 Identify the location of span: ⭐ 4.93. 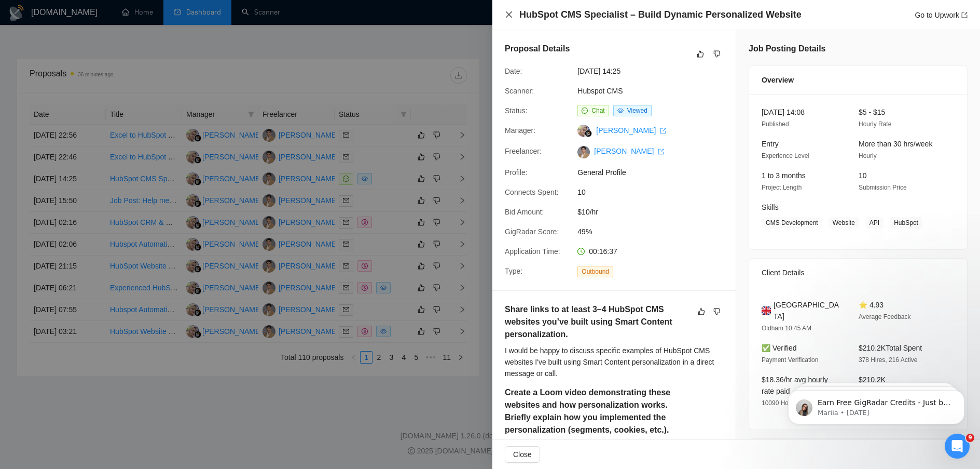
(871, 305).